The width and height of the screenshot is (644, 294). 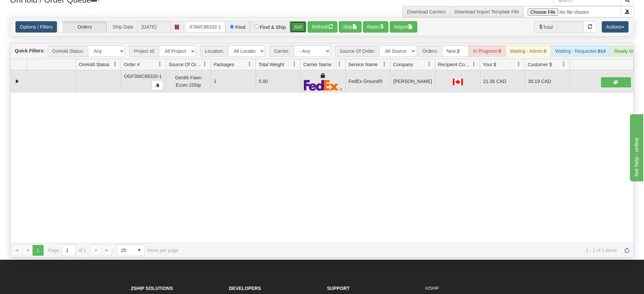 What do you see at coordinates (564, 64) in the screenshot?
I see `a: Customer $ filter column settings` at bounding box center [564, 64].